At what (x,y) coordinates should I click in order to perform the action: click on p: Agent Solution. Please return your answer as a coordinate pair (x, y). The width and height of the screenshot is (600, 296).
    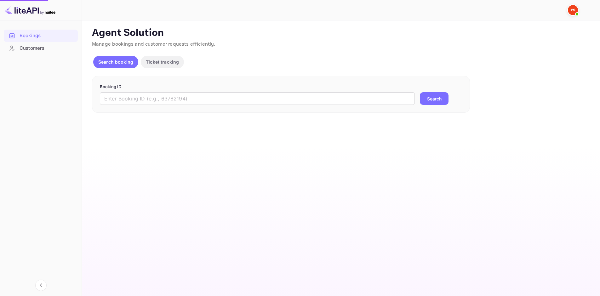
    Looking at the image, I should click on (340, 33).